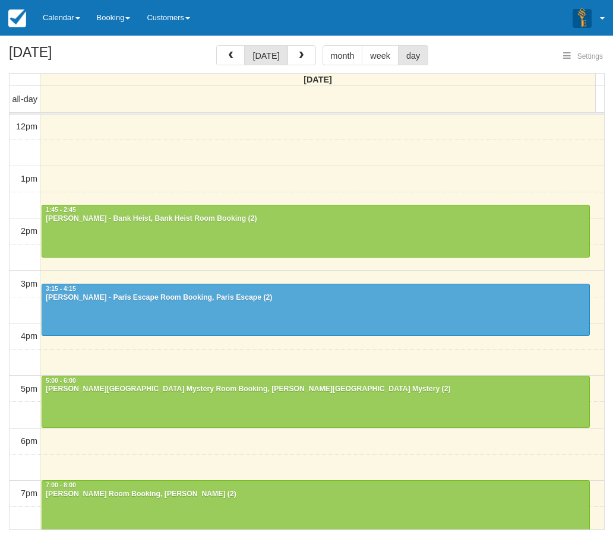 The image size is (613, 533). I want to click on img: checkfront-main-nav-mini-logo.png, so click(17, 18).